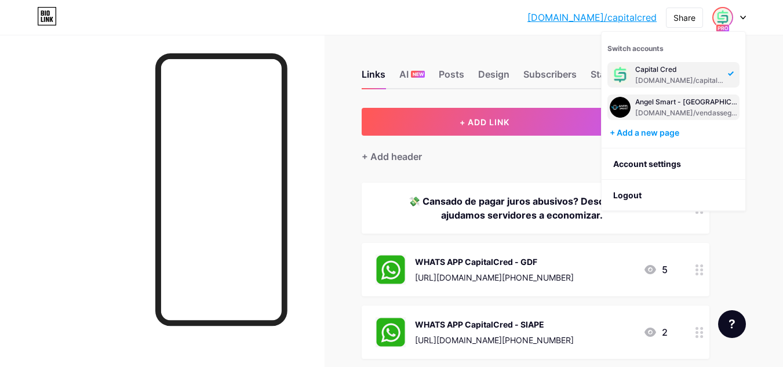  I want to click on div: 5, so click(656, 270).